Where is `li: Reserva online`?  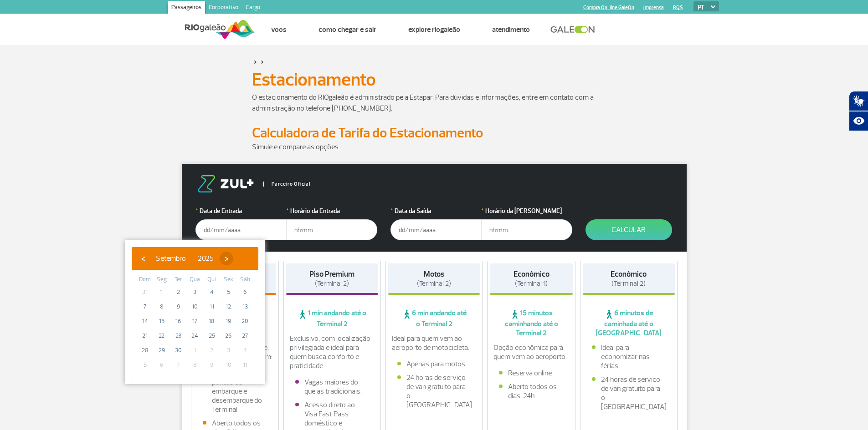
li: Reserva online is located at coordinates (531, 373).